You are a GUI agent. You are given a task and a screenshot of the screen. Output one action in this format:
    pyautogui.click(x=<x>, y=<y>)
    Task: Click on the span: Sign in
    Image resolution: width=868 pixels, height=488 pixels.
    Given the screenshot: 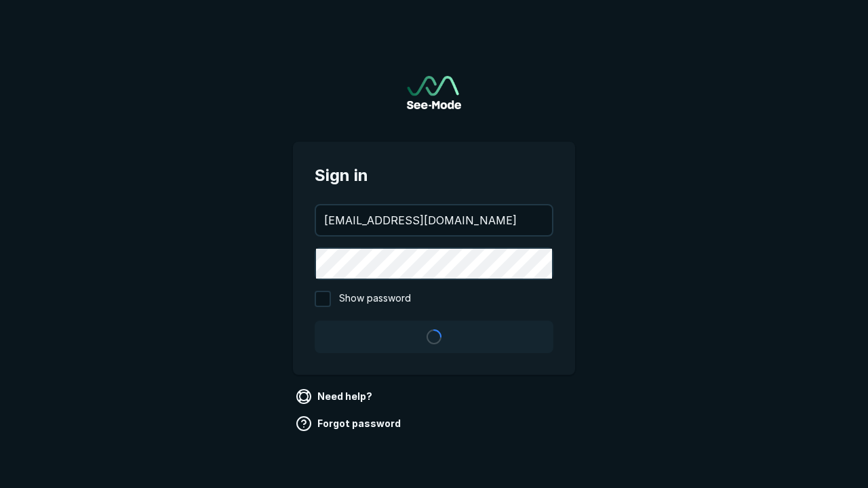 What is the action you would take?
    pyautogui.click(x=434, y=175)
    